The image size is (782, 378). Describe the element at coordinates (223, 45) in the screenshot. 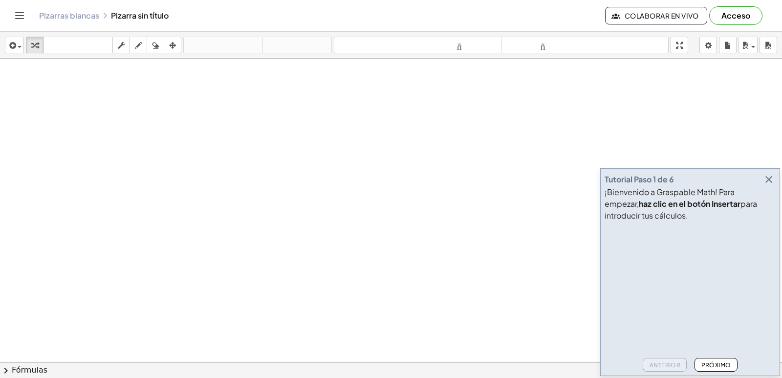

I see `button: deshacer` at that location.